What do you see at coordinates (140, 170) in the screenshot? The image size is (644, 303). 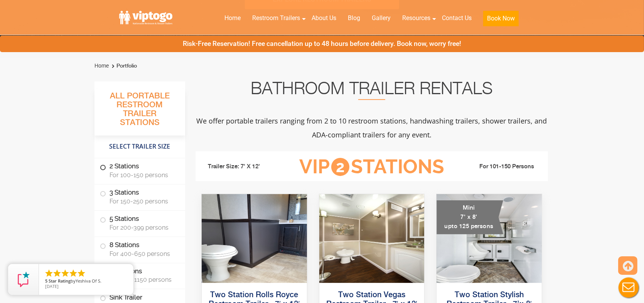 I see `label: 2 Stations` at bounding box center [140, 170].